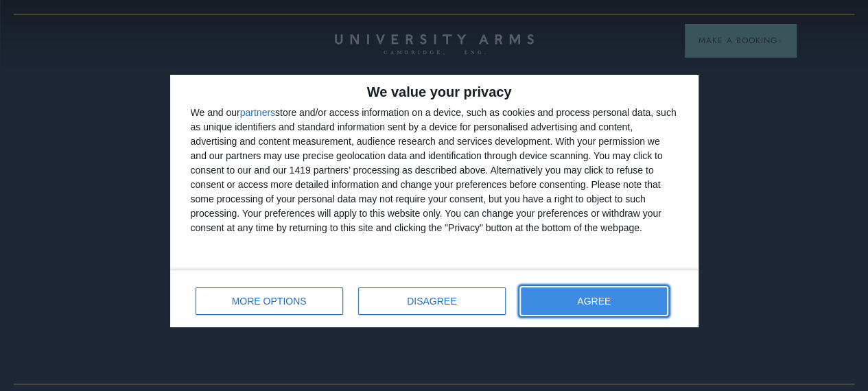 This screenshot has height=391, width=868. I want to click on button: MORE OPTIONS, so click(269, 301).